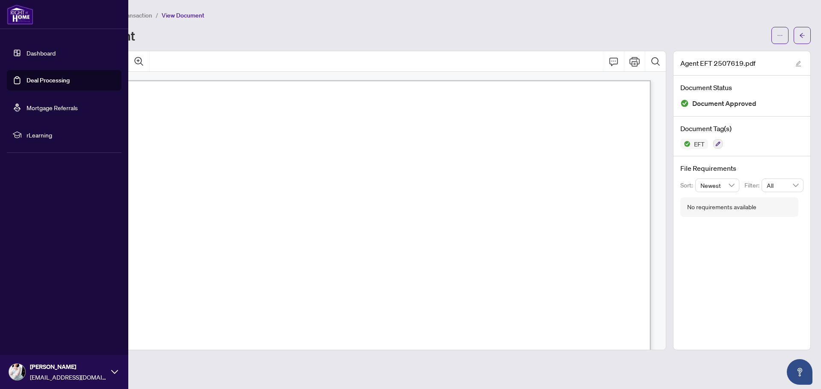 The width and height of the screenshot is (821, 389). What do you see at coordinates (802, 35) in the screenshot?
I see `span: arrow-left` at bounding box center [802, 35].